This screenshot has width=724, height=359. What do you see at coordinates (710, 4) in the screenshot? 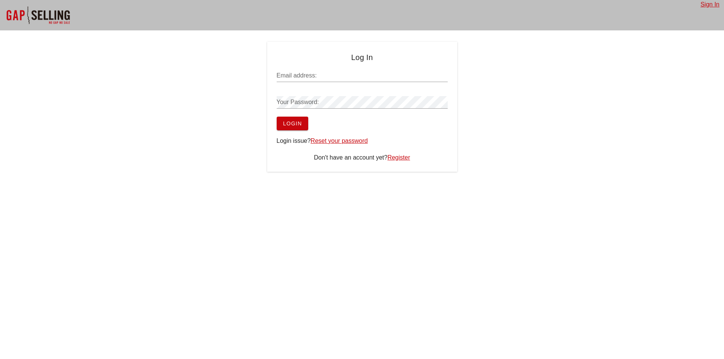
I see `a: Sign In` at bounding box center [710, 4].